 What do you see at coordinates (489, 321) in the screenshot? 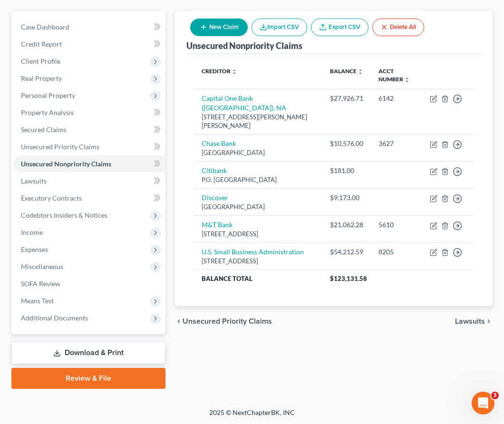
I see `i: chevron_right` at bounding box center [489, 321].